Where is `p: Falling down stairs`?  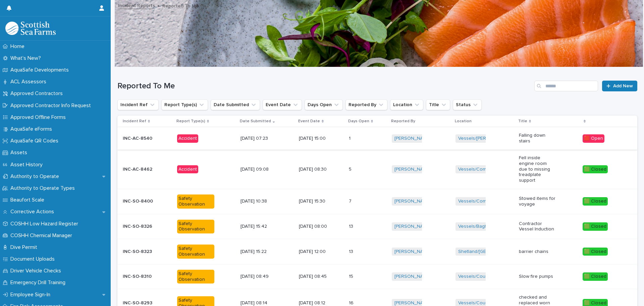 p: Falling down stairs is located at coordinates (537, 138).